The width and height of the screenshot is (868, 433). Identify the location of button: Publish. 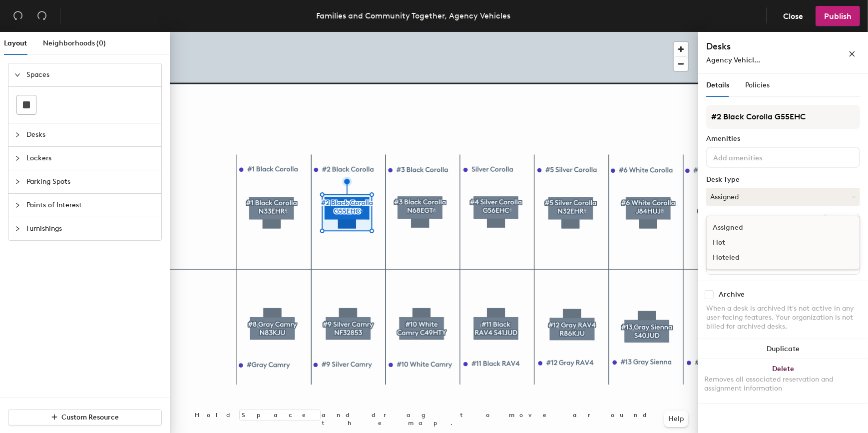
(838, 16).